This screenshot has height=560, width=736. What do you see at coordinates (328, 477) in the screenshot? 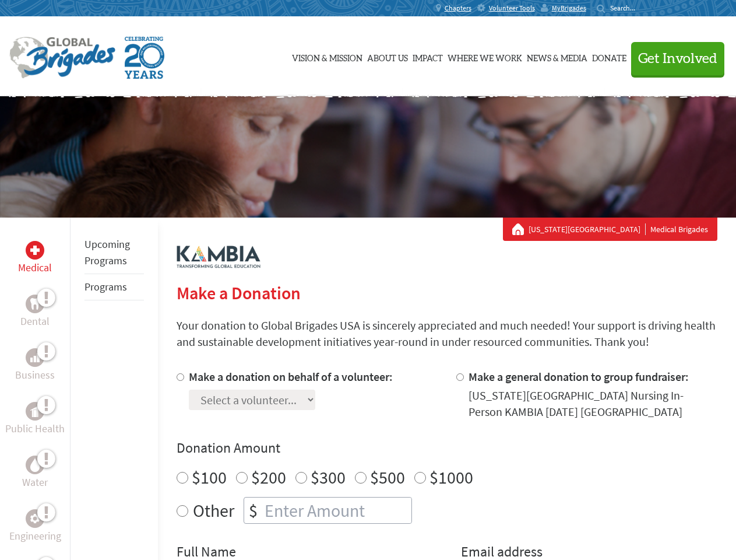
I see `label: $300` at bounding box center [328, 477].